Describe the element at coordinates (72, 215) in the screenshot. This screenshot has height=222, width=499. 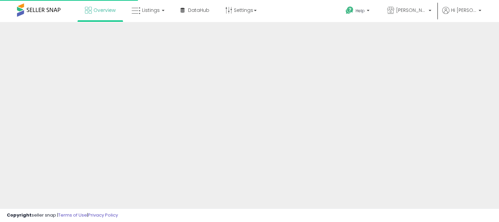
I see `a: Terms of Use` at that location.